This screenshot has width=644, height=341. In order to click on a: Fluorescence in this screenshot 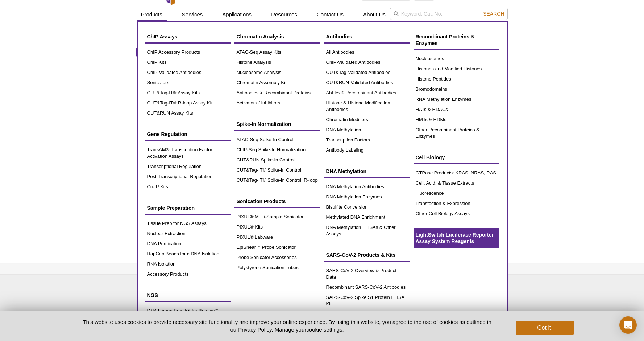, I will do `click(456, 194)`.